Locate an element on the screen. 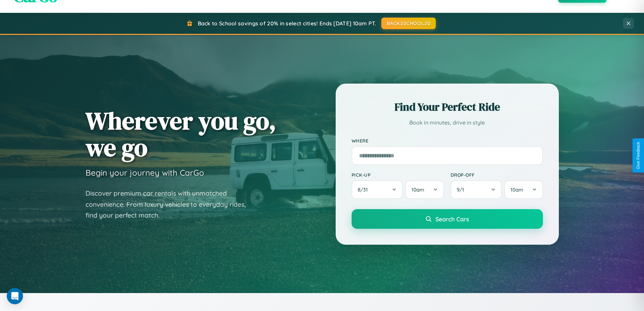 This screenshot has width=644, height=311. div: Give Feedback is located at coordinates (638, 156).